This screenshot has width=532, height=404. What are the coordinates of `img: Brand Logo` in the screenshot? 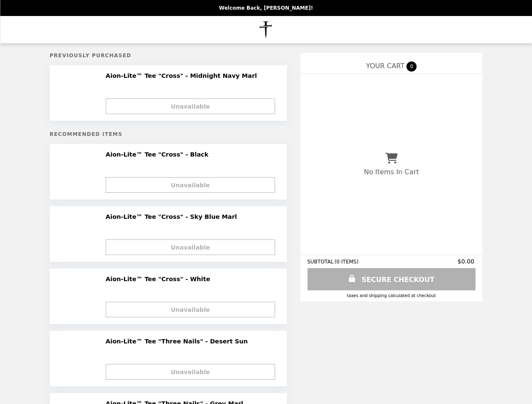 It's located at (266, 29).